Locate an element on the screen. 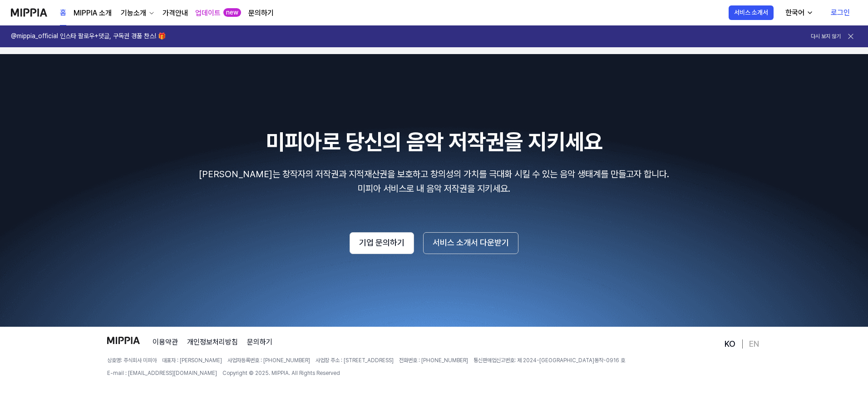 Image resolution: width=868 pixels, height=414 pixels. a: 가격안내 is located at coordinates (175, 13).